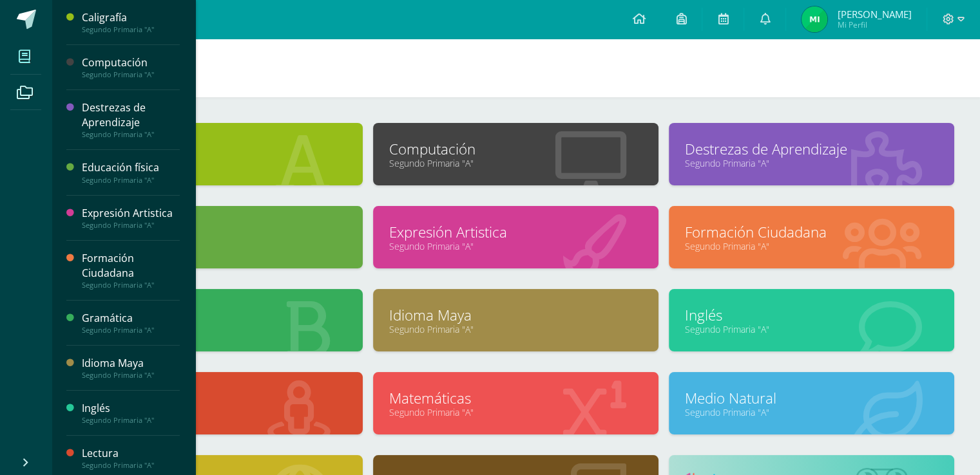 The height and width of the screenshot is (475, 980). I want to click on a: Expresión Artistica, so click(515, 232).